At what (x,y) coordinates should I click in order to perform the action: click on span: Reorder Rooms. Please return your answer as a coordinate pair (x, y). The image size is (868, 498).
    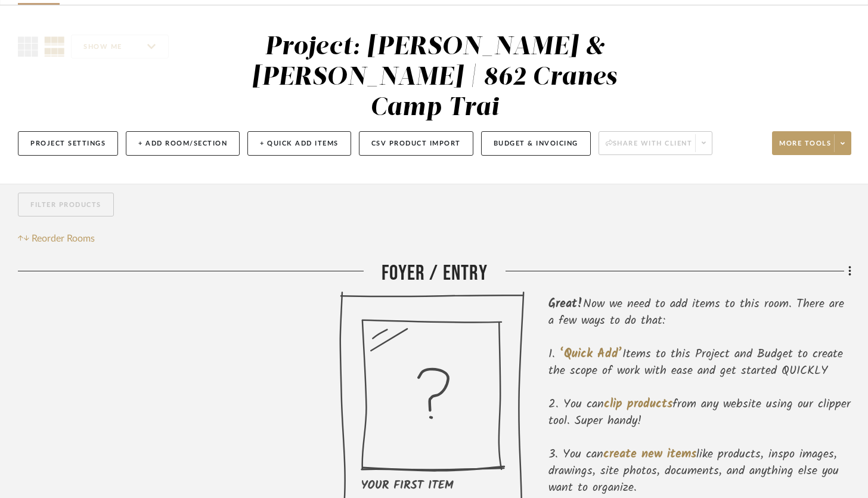
    Looking at the image, I should click on (63, 238).